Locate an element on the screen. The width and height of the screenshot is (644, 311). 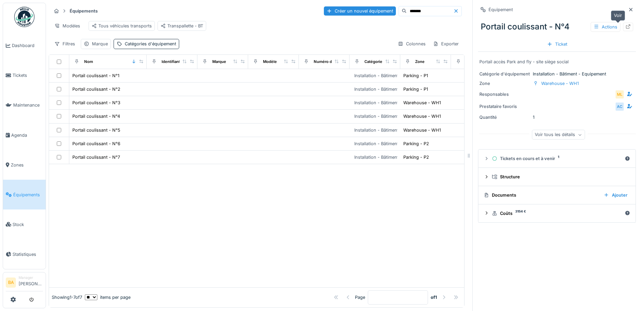
div: Numéro de Série is located at coordinates (329, 61).